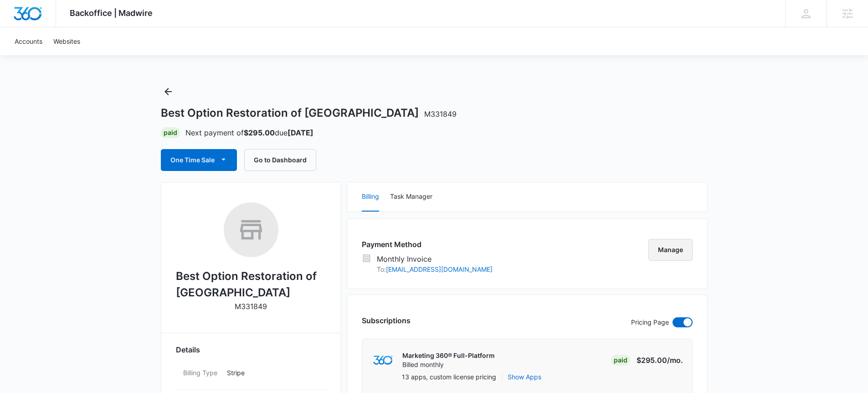 The height and width of the screenshot is (393, 868). I want to click on dt: Billing Type, so click(201, 372).